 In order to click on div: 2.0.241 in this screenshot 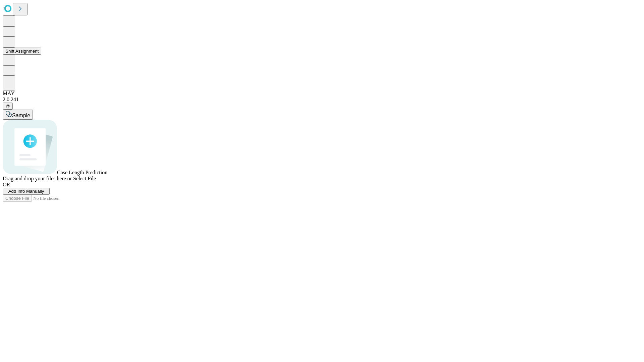, I will do `click(322, 99)`.